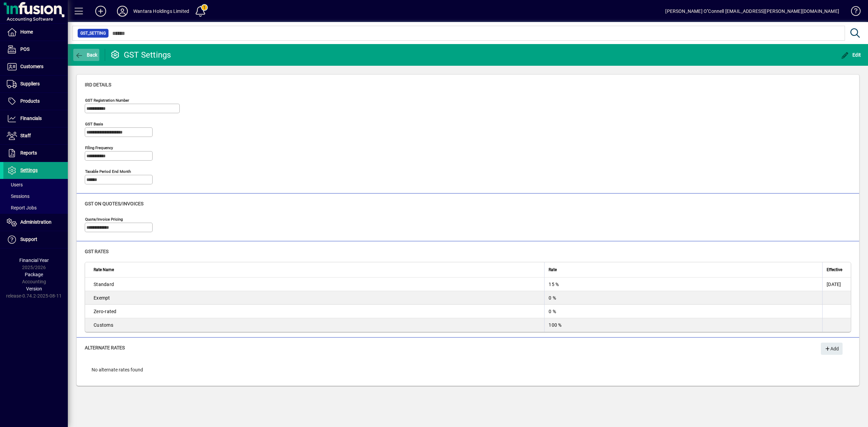 The width and height of the screenshot is (868, 427). Describe the element at coordinates (25, 135) in the screenshot. I see `span: Staff` at that location.